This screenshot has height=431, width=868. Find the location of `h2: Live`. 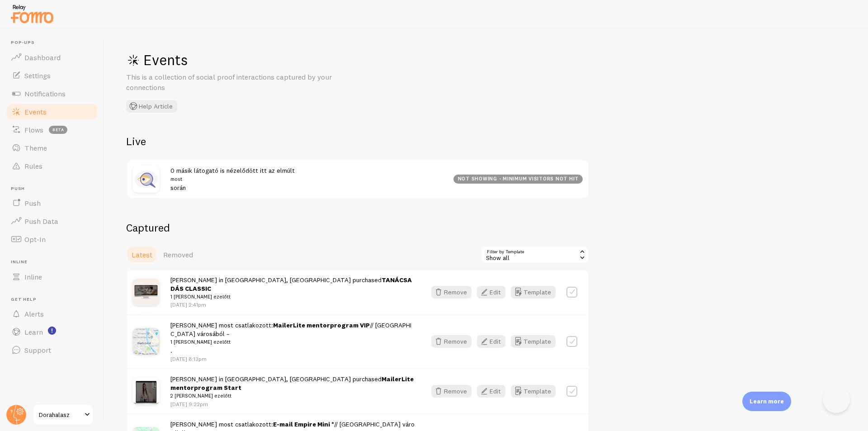

h2: Live is located at coordinates (358, 141).